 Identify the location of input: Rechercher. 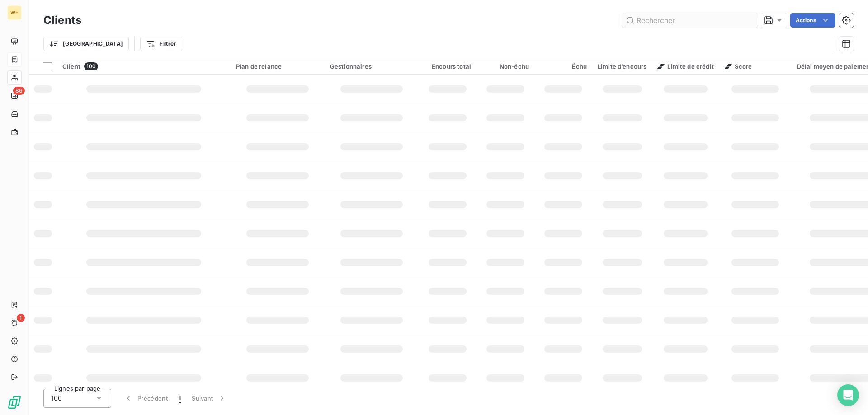
(689, 20).